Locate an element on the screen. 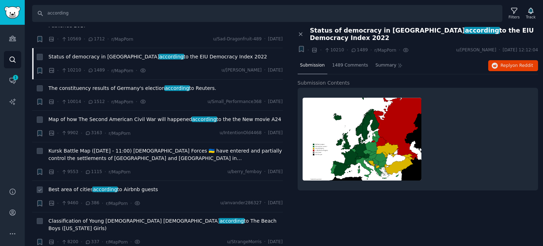  button: Track is located at coordinates (530, 13).